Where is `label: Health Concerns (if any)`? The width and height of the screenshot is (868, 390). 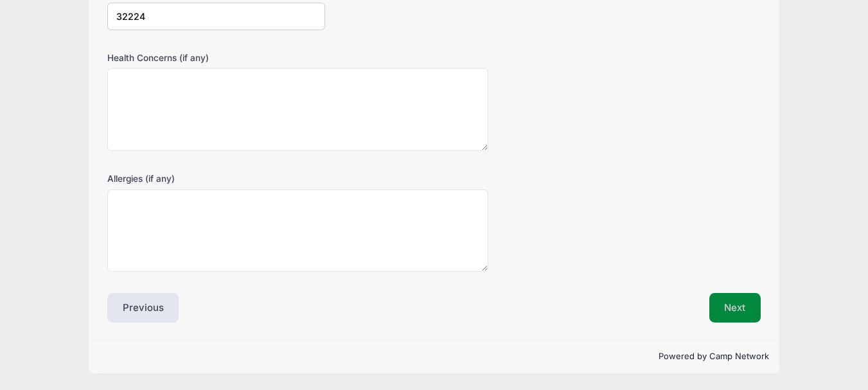
label: Health Concerns (if any) is located at coordinates (215, 58).